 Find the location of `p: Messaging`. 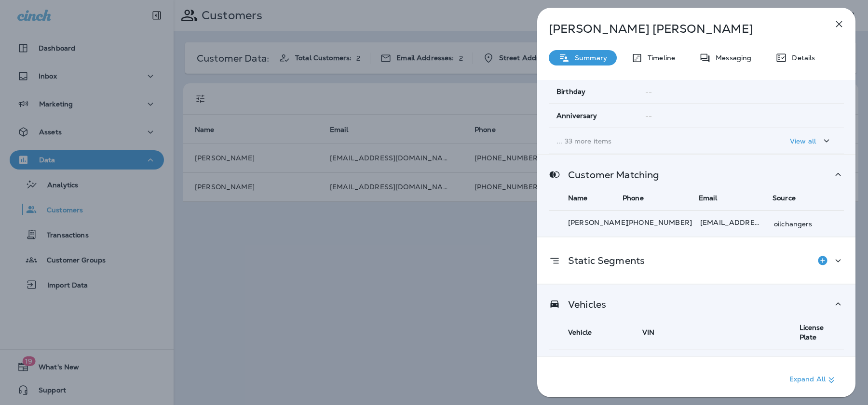

p: Messaging is located at coordinates (731, 58).